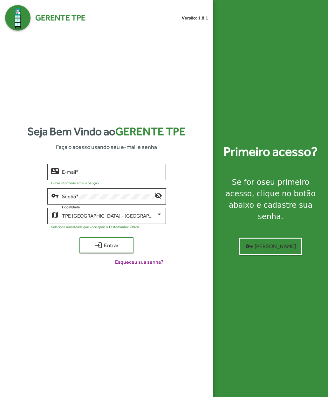 The width and height of the screenshot is (328, 397). Describe the element at coordinates (55, 215) in the screenshot. I see `mat-icon: map` at that location.